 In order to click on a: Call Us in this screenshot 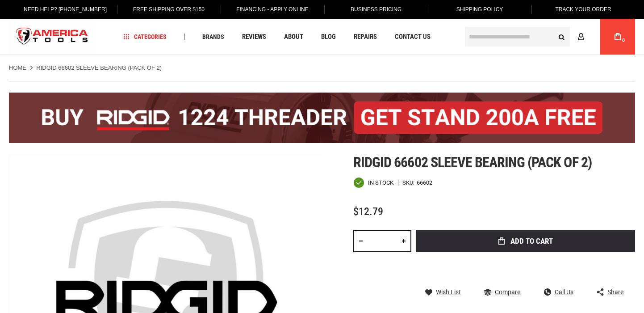, I will do `click(558, 292)`.